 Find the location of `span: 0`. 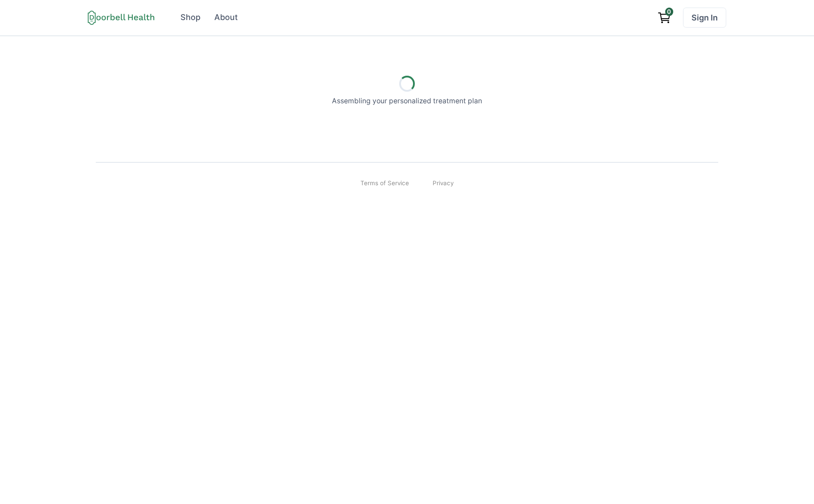

span: 0 is located at coordinates (669, 11).